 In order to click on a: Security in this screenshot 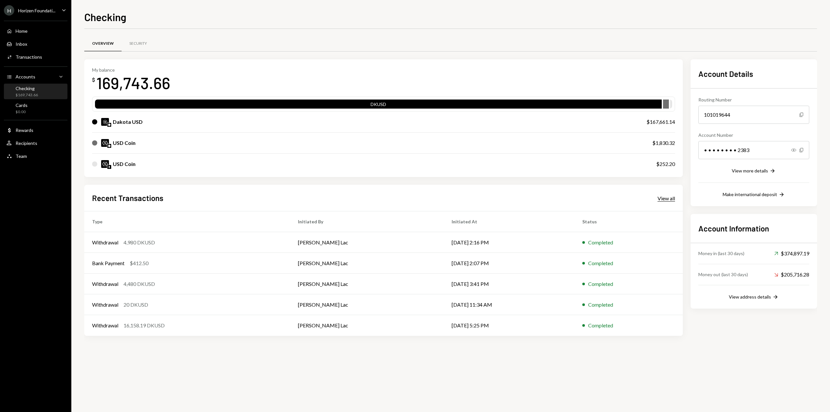, I will do `click(138, 43)`.